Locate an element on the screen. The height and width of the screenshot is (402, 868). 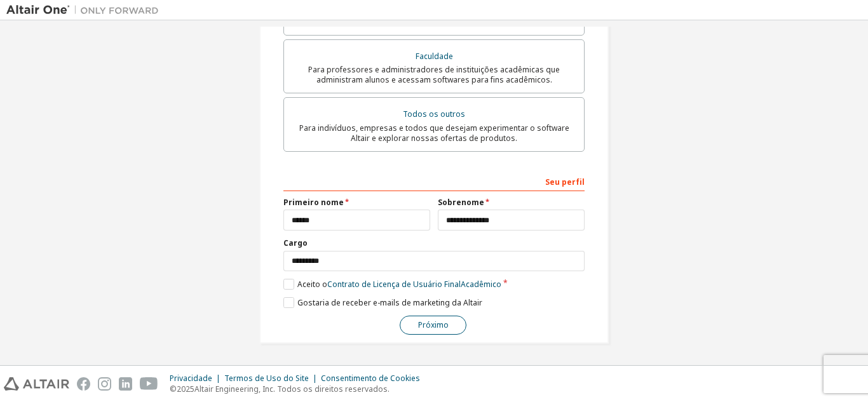
font: Gostaria de receber e-mails de marketing da Altair is located at coordinates (390, 302).